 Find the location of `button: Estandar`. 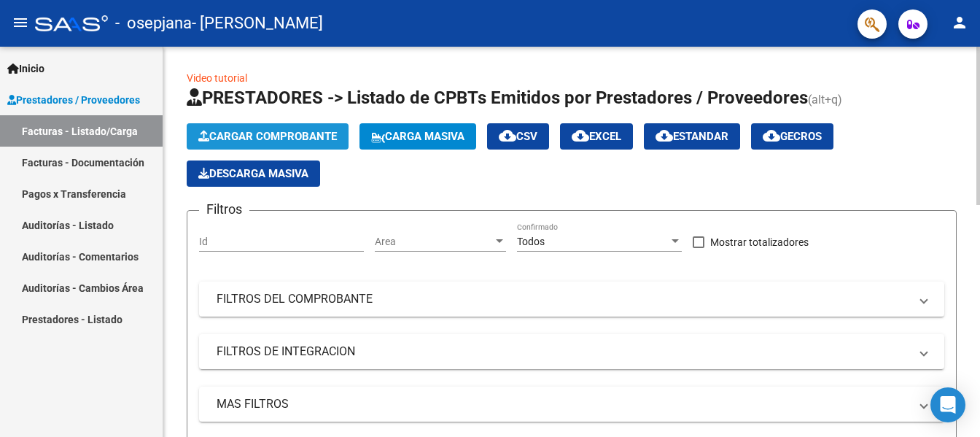

button: Estandar is located at coordinates (692, 136).